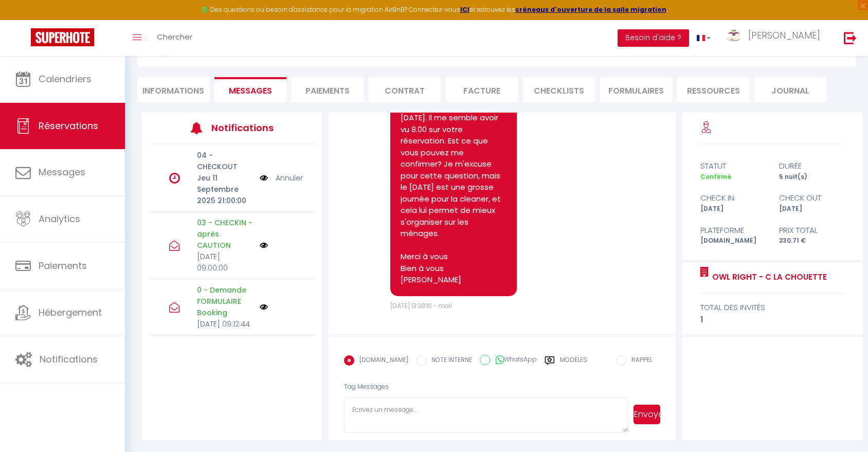  What do you see at coordinates (59, 218) in the screenshot?
I see `span: Analytics` at bounding box center [59, 218].